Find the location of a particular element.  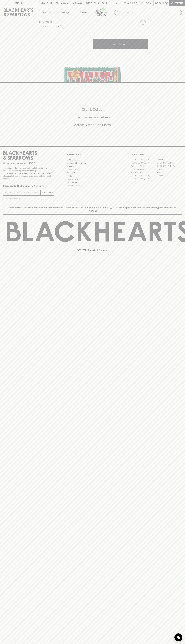

p: Tastings is located at coordinates (65, 12).